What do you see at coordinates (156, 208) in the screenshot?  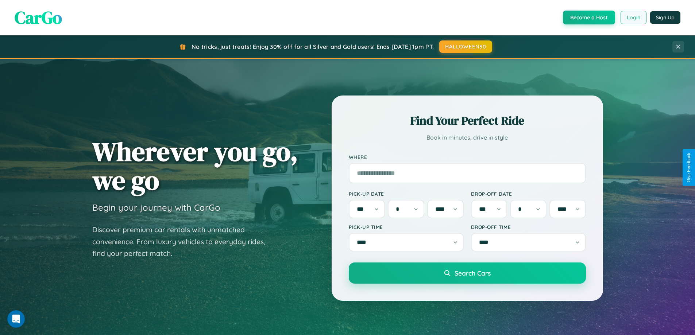 I see `h3: Begin your journey with CarGo` at bounding box center [156, 208].